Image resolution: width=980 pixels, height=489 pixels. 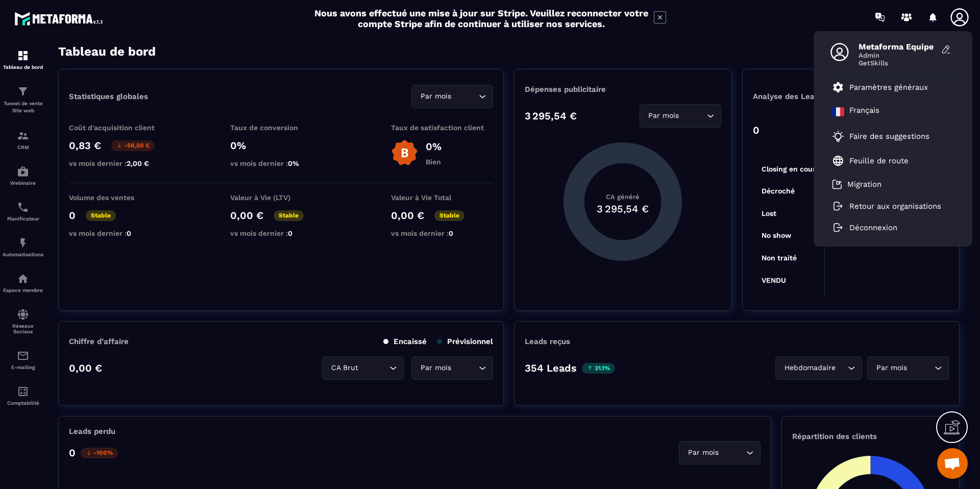 What do you see at coordinates (778, 257) in the screenshot?
I see `tspan: Non traité` at bounding box center [778, 257].